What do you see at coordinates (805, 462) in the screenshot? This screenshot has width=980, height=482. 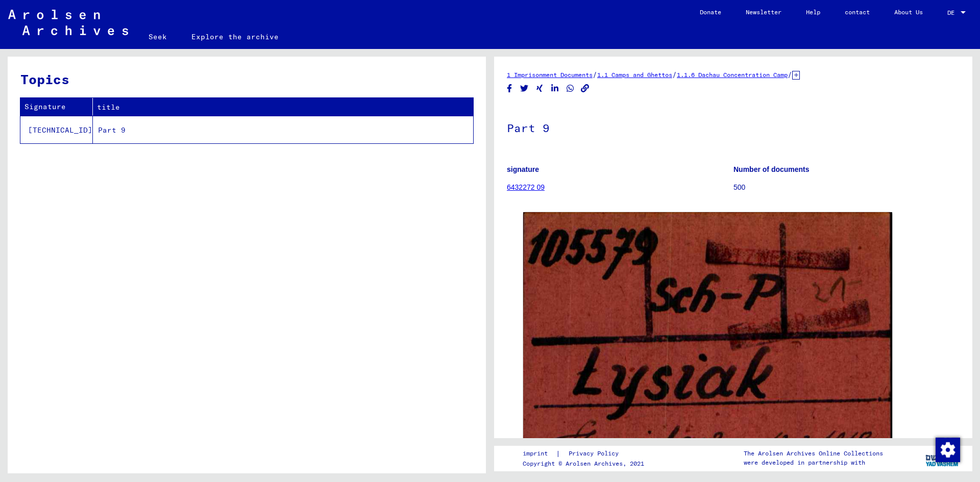 I see `font: were developed in partnership with` at bounding box center [805, 462].